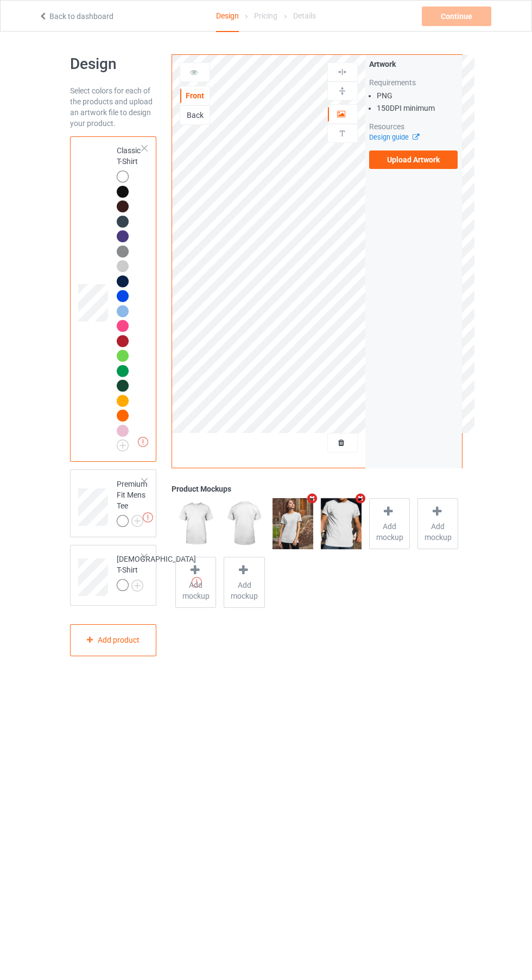 The image size is (532, 980). Describe the element at coordinates (414, 126) in the screenshot. I see `div: Resources` at that location.